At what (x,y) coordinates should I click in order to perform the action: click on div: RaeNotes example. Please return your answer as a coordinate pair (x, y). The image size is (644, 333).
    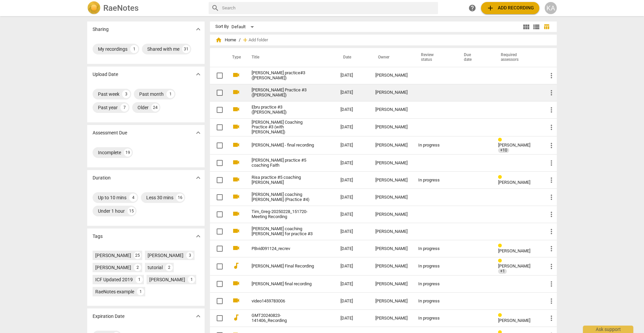
    Looking at the image, I should click on (114, 292).